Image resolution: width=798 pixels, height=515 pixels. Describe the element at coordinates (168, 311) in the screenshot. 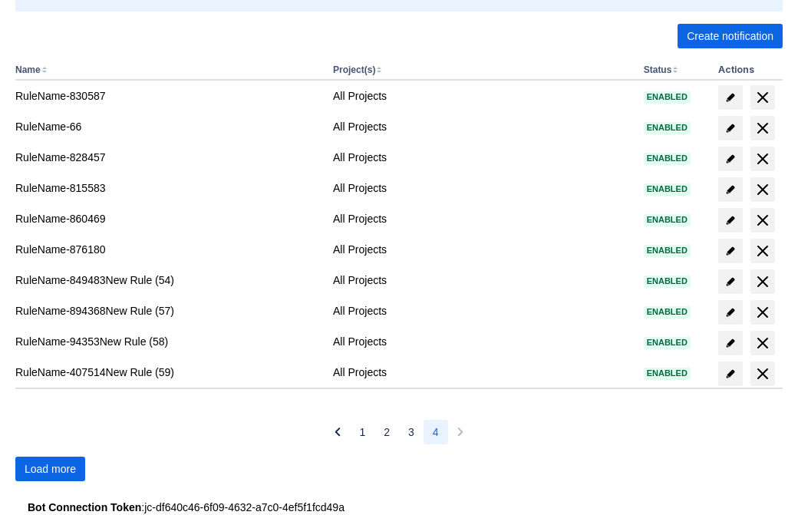

I see `div: RuleName-894368New Rule (57)` at that location.